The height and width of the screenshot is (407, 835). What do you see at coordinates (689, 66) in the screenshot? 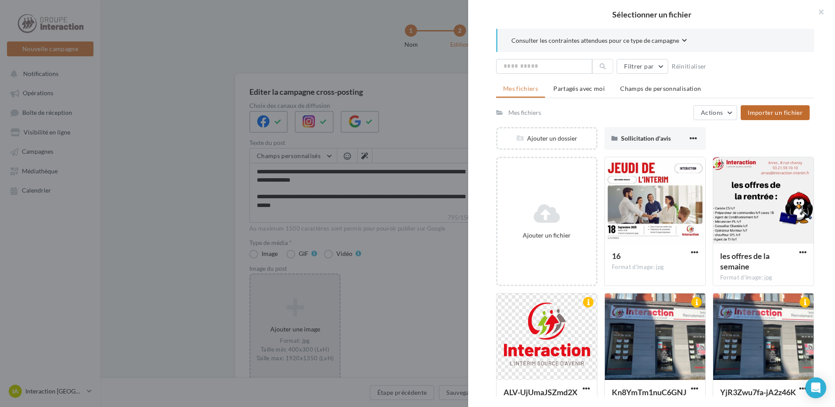
I see `button: Réinitialiser` at bounding box center [689, 66].